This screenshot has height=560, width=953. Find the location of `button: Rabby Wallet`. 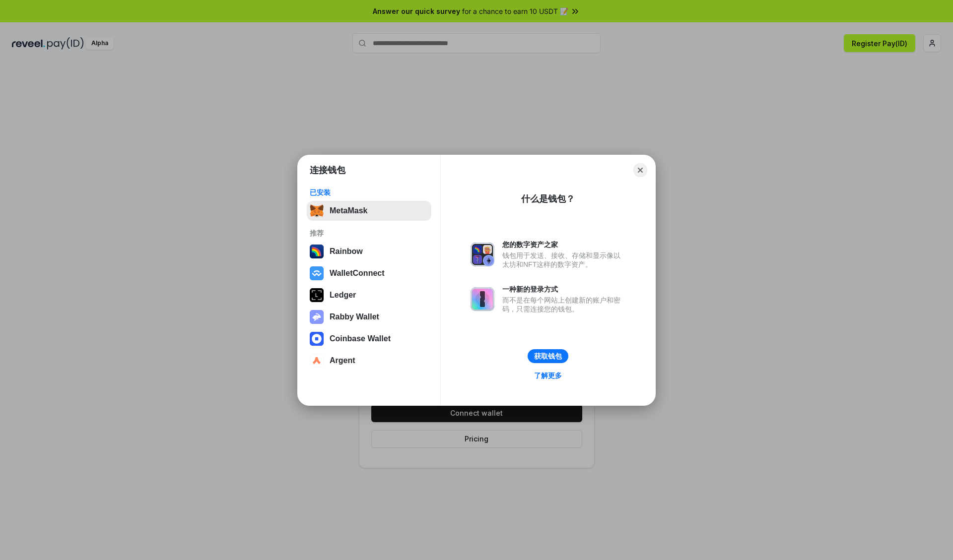

button: Rabby Wallet is located at coordinates (369, 317).